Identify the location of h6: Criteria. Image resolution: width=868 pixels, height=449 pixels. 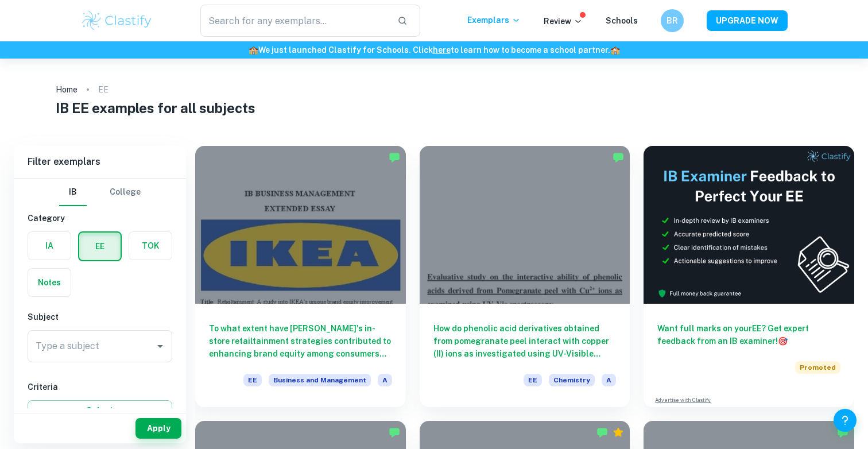
(100, 386).